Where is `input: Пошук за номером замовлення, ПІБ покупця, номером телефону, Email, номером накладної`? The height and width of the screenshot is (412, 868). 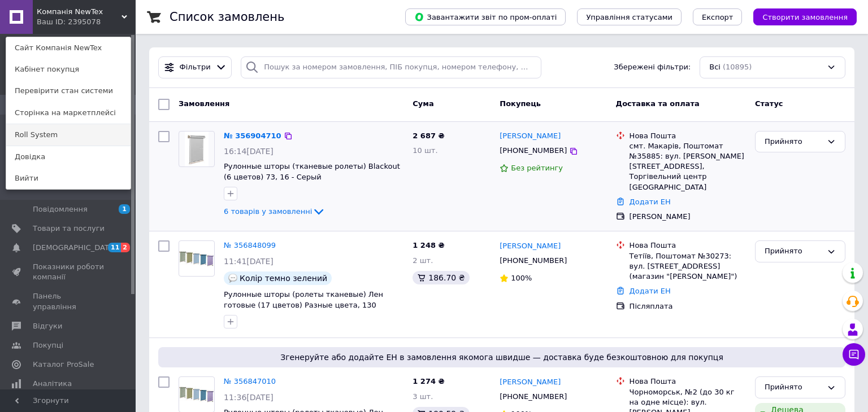
input: Пошук за номером замовлення, ПІБ покупця, номером телефону, Email, номером накладної is located at coordinates (391, 67).